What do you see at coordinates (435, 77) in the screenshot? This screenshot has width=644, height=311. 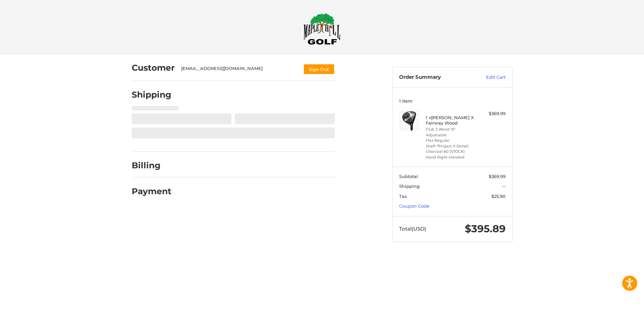 I see `h3: Order Summary` at bounding box center [435, 77].